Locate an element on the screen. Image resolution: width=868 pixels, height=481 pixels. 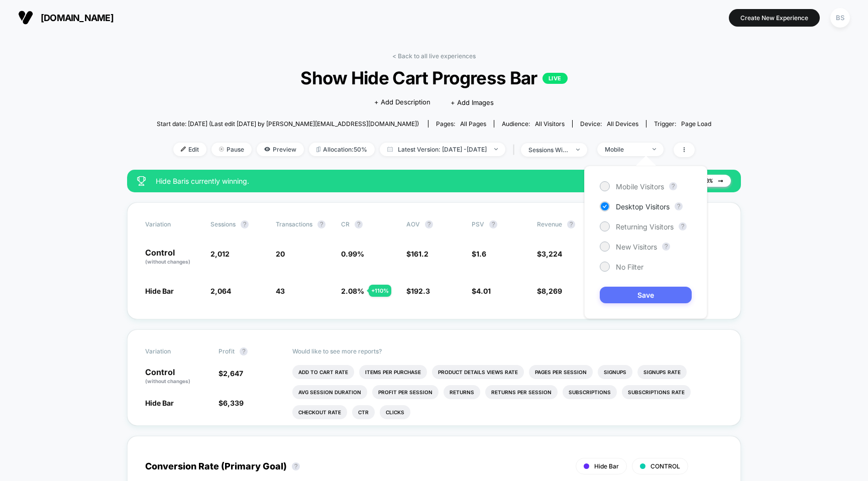
span: Mobile Visitors is located at coordinates (640, 186).